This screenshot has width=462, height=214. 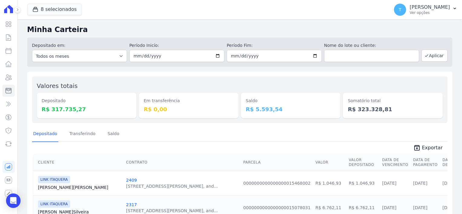 I want to click on th: Parcela, so click(x=277, y=163).